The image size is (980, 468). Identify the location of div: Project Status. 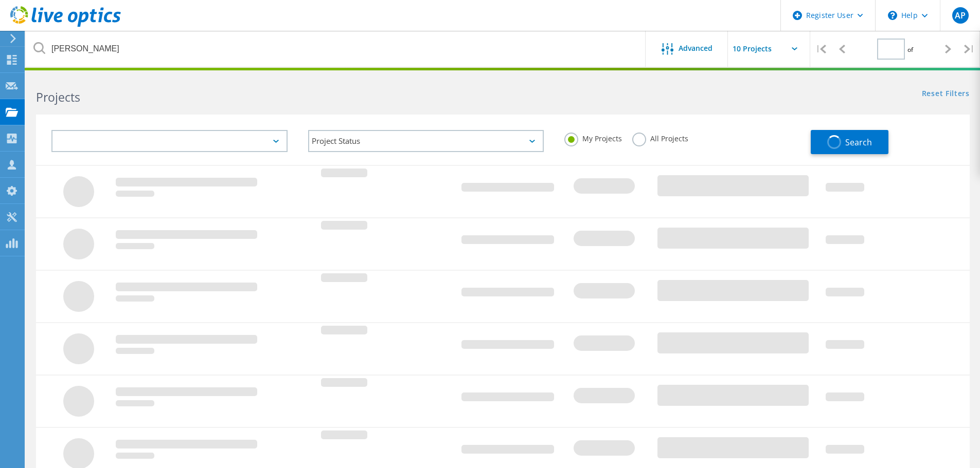
(426, 141).